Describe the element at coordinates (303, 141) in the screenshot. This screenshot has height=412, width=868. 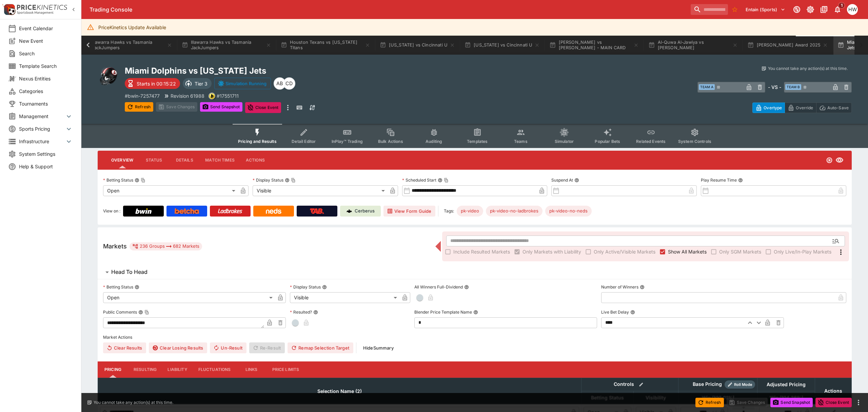
I see `span: Detail Editor` at that location.